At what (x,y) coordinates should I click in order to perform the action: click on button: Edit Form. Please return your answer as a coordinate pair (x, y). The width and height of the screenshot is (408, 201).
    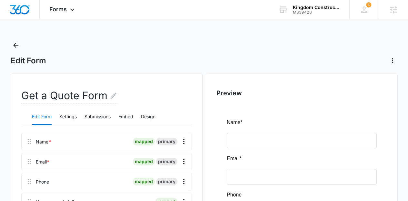
    Looking at the image, I should click on (42, 117).